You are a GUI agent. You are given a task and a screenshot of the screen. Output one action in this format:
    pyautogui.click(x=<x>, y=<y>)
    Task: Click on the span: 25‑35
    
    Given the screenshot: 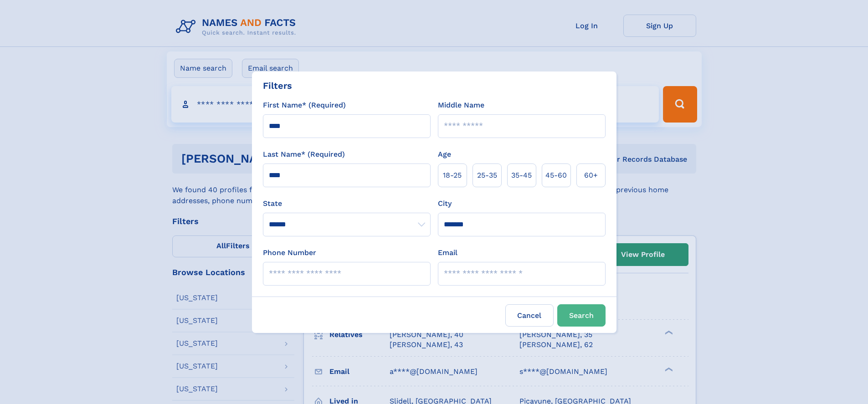 What is the action you would take?
    pyautogui.click(x=487, y=175)
    